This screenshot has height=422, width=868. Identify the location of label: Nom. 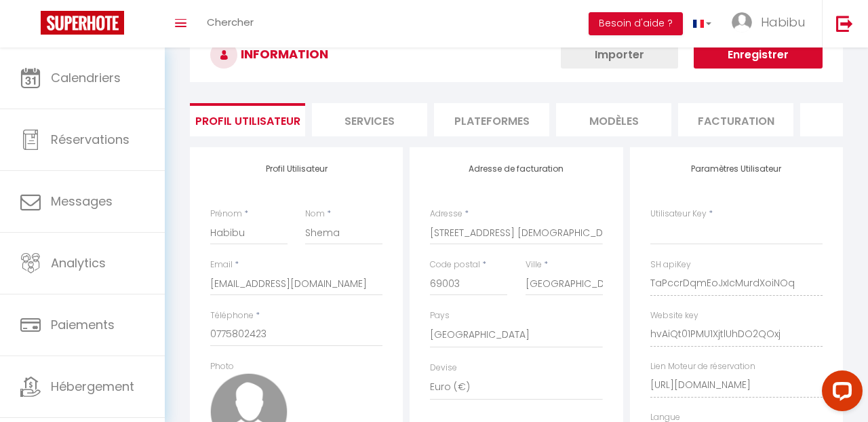
(314, 214).